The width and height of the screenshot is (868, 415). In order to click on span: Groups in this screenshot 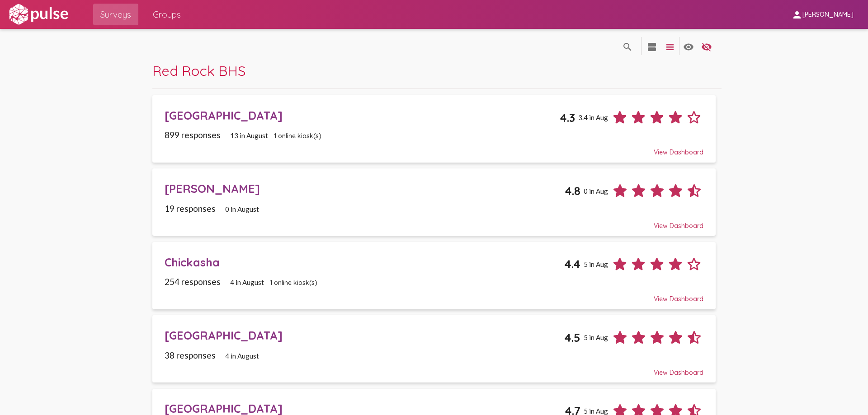, I will do `click(167, 15)`.